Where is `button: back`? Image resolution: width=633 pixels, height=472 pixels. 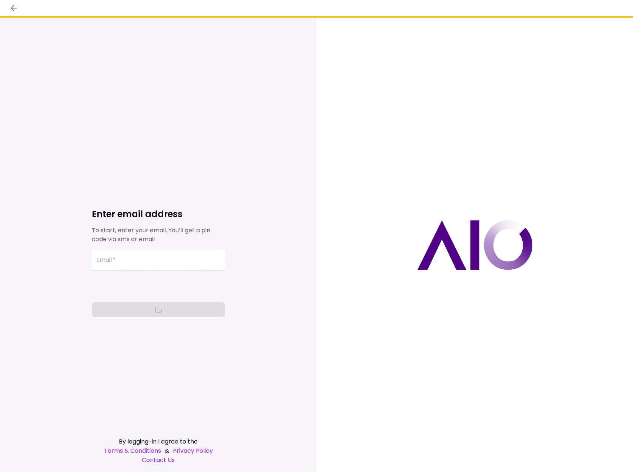 button: back is located at coordinates (14, 8).